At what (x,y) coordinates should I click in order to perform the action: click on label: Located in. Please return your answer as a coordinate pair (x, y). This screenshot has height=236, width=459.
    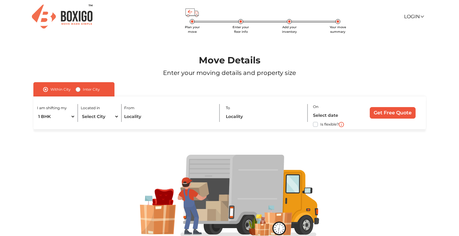
    Looking at the image, I should click on (90, 108).